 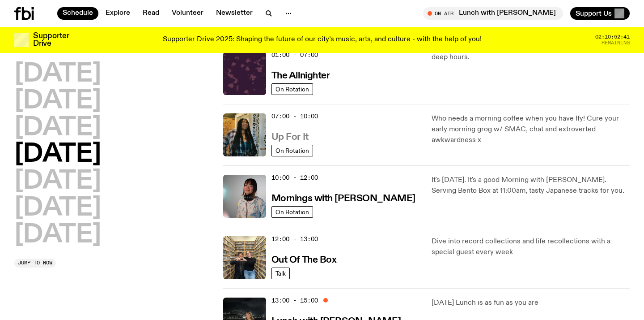 What do you see at coordinates (245, 258) in the screenshot?
I see `a: Matt and Kate stand in the music library and make a heart shape with one hand each.` at bounding box center [245, 258].